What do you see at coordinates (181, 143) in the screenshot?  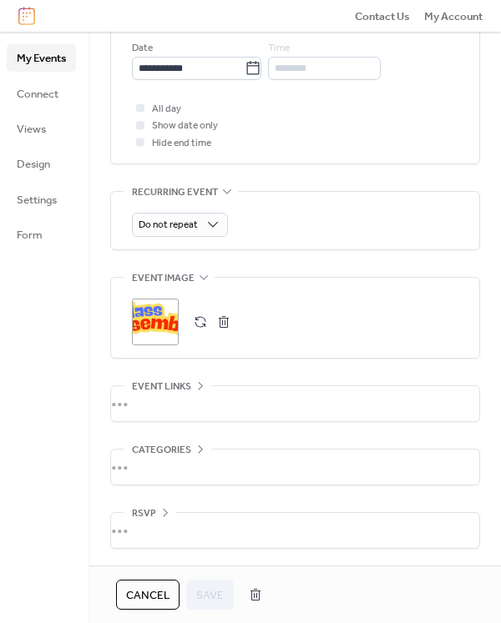 I see `span: Hide end time` at bounding box center [181, 143].